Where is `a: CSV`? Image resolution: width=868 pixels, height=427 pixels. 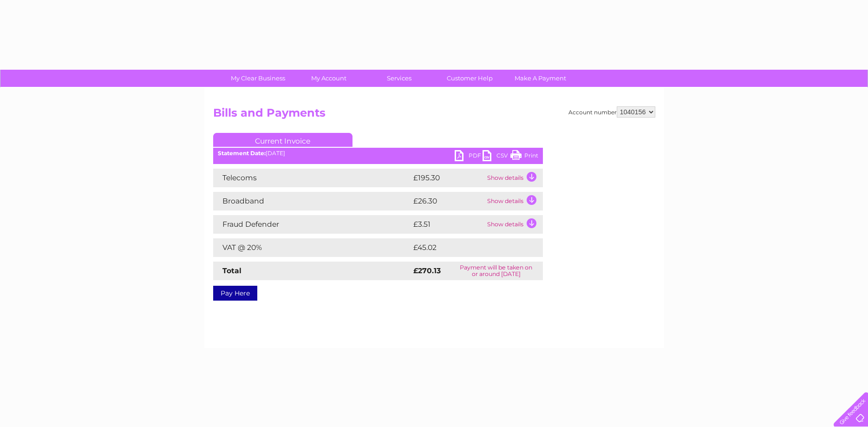 a: CSV is located at coordinates (496, 156).